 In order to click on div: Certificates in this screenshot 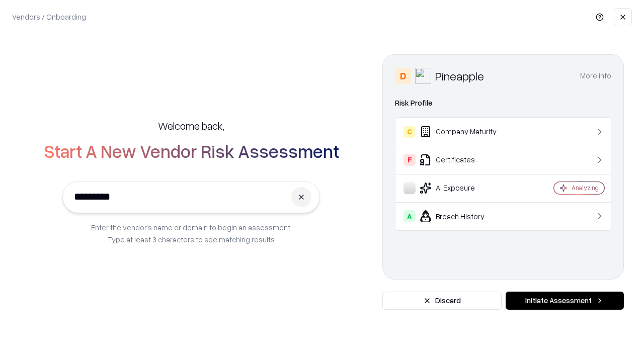, I will do `click(463, 160)`.